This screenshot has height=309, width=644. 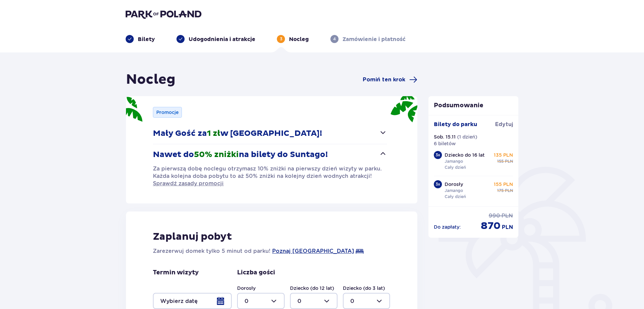 What do you see at coordinates (176, 273) in the screenshot?
I see `p: Termin wizyty` at bounding box center [176, 273].